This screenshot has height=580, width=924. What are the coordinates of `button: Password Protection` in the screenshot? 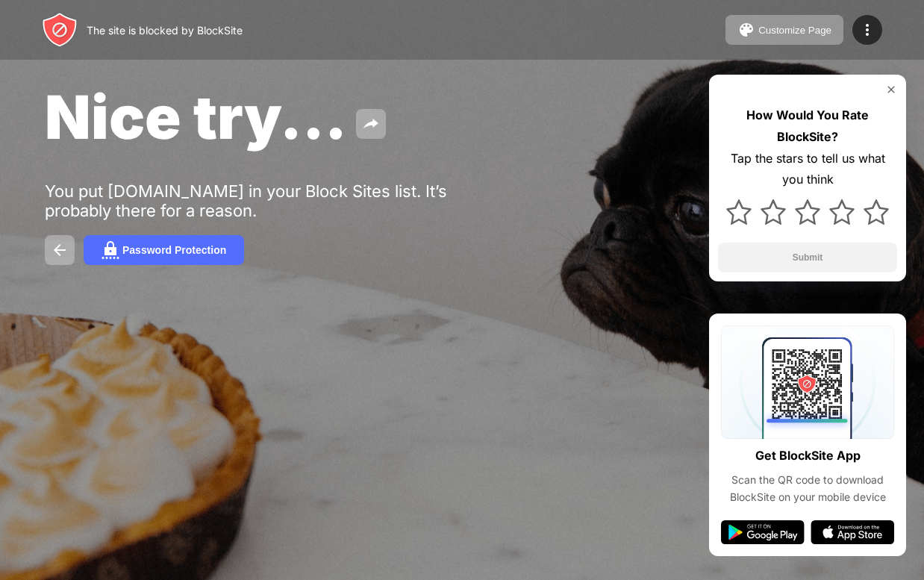 It's located at (163, 250).